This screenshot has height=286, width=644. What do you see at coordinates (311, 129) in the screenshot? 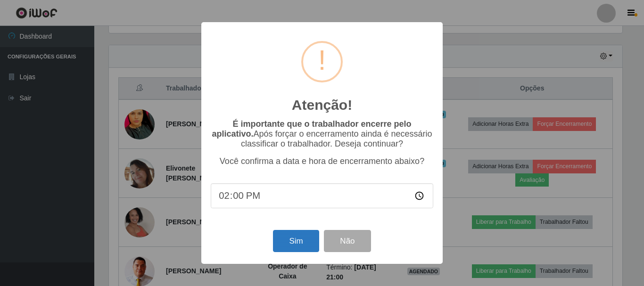
I see `b: É importante que o trabalhador encerre pelo aplicativo.` at bounding box center [311, 129].